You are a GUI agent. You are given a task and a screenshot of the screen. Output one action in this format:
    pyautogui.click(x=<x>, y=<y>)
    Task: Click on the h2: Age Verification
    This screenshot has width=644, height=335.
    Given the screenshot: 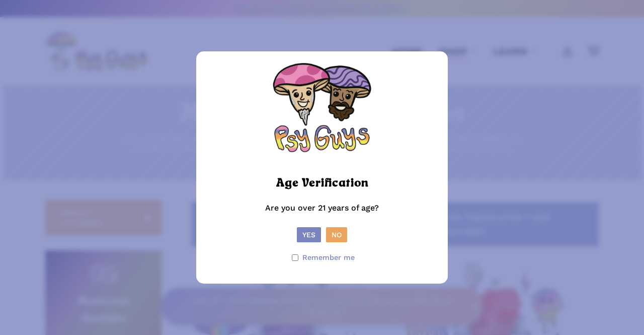 What is the action you would take?
    pyautogui.click(x=322, y=184)
    